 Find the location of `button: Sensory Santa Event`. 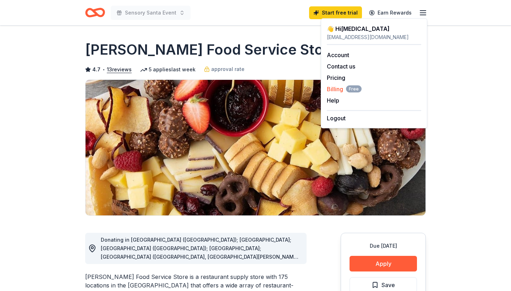

button: Sensory Santa Event is located at coordinates (150, 13).